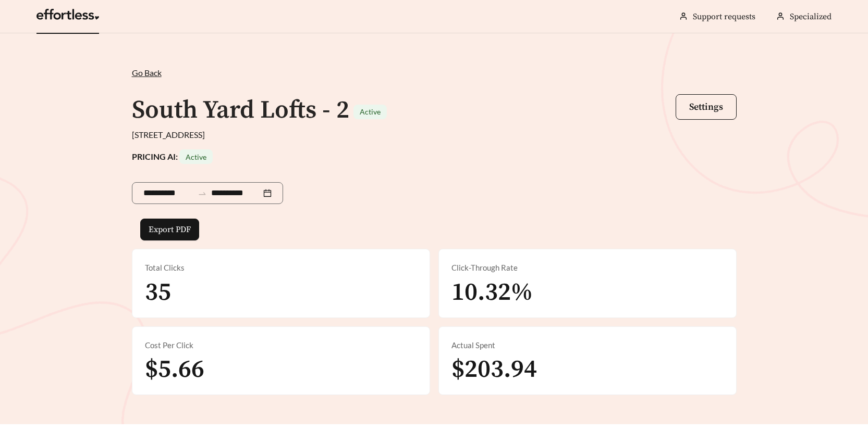 This screenshot has width=868, height=445. I want to click on span: 10.32%, so click(492, 293).